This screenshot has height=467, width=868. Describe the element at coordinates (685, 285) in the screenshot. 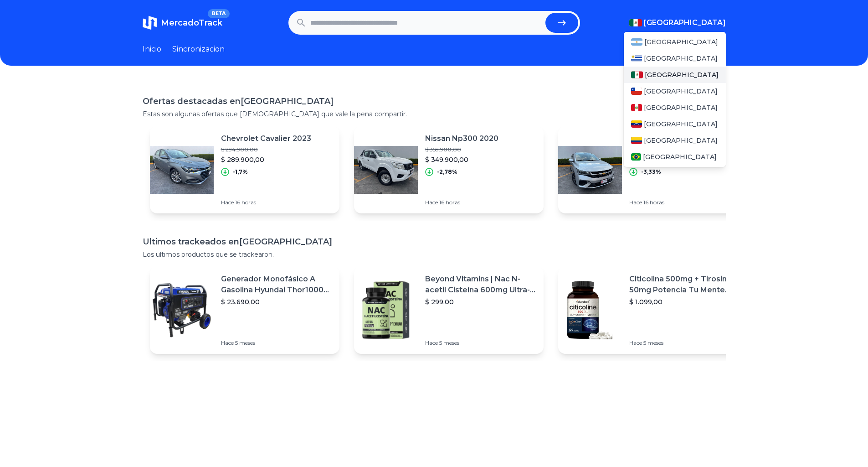

I see `p: Citicolina 500mg + Tirosina 50mg Potencia Tu Mente (120caps) Sabor Sin Sabor` at that location.